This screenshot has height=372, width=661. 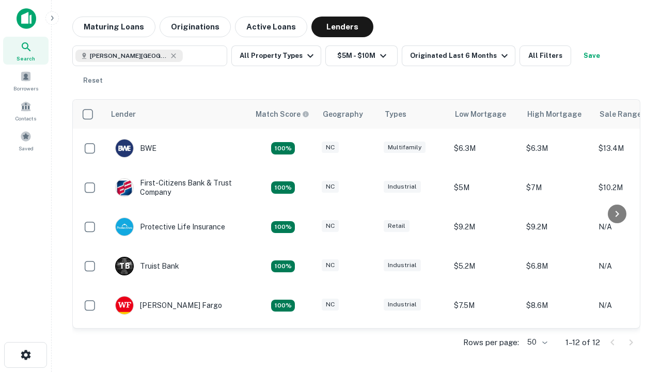 I want to click on th: Types, so click(x=414, y=114).